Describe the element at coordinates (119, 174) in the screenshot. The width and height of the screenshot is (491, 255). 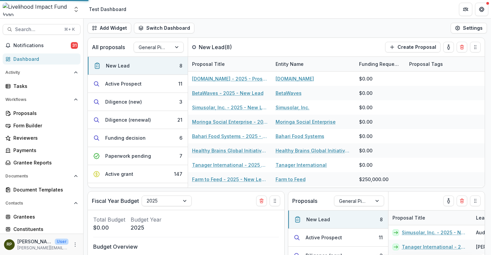
I see `div: Active grant` at that location.